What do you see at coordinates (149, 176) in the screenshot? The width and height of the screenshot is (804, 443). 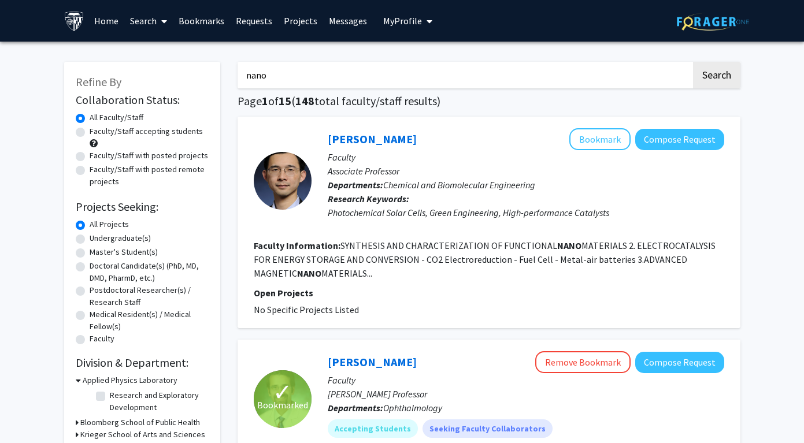 I see `label: Faculty/Staff with posted remote projects` at bounding box center [149, 176].